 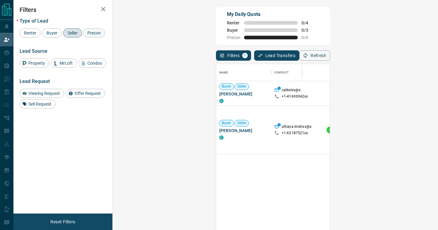 What do you see at coordinates (37, 63) in the screenshot?
I see `span: Property` at bounding box center [37, 63].